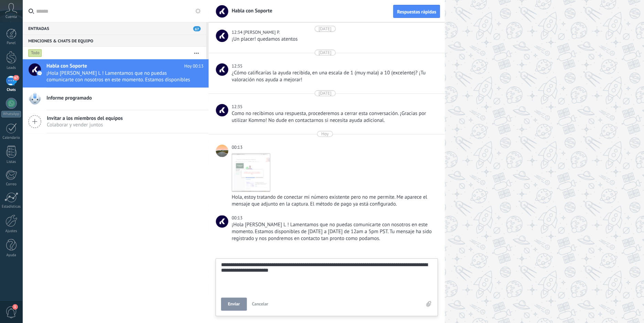 The image size is (644, 323). Describe the element at coordinates (416, 11) in the screenshot. I see `button: Respuestas rápidas` at that location.